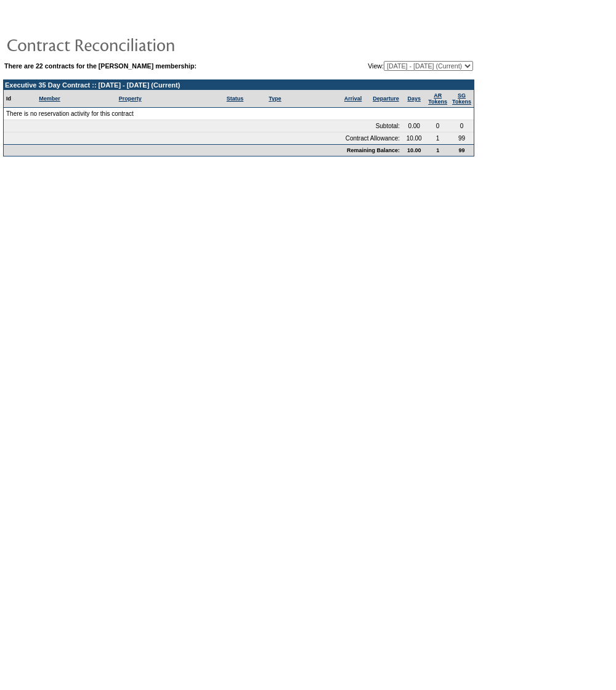 The image size is (616, 690). I want to click on td: Contract Allowance:, so click(202, 138).